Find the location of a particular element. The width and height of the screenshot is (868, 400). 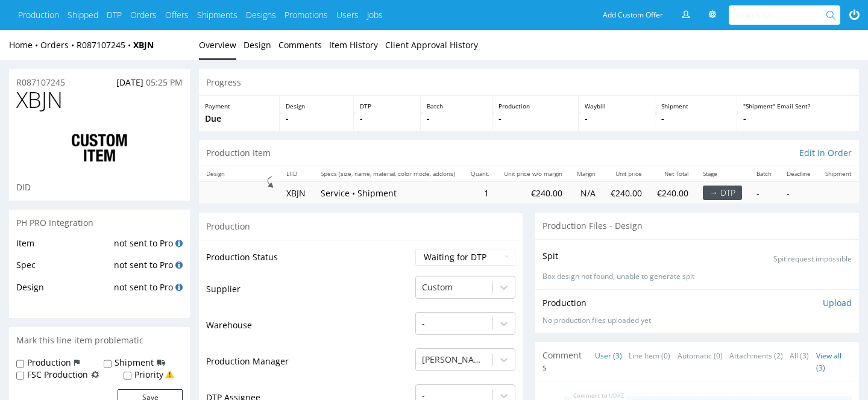

td: Spec is located at coordinates (63, 269).